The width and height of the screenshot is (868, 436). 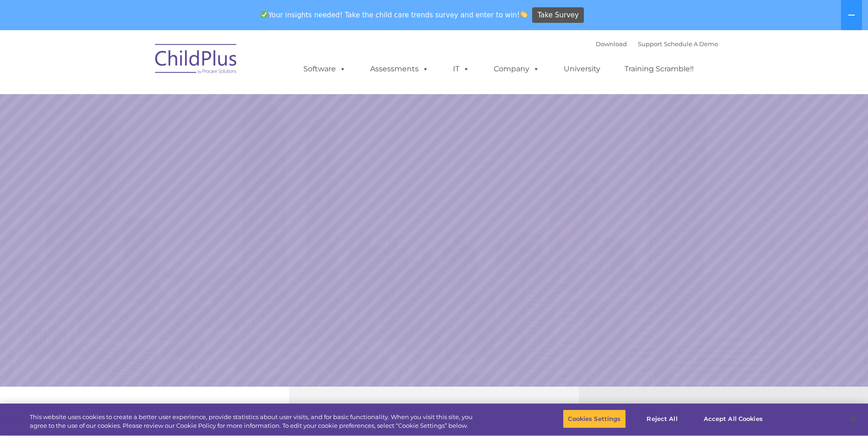 I want to click on span: Your insights needed! Take the child care trends survey and enter to win!, so click(x=394, y=15).